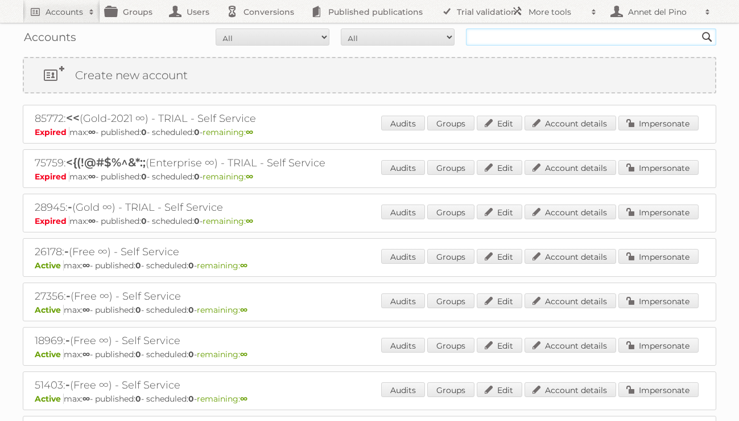 Image resolution: width=739 pixels, height=421 pixels. What do you see at coordinates (557, 12) in the screenshot?
I see `h2: More tools` at bounding box center [557, 12].